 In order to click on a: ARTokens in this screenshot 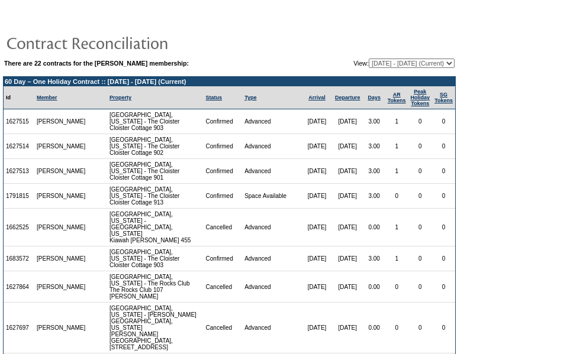, I will do `click(396, 98)`.